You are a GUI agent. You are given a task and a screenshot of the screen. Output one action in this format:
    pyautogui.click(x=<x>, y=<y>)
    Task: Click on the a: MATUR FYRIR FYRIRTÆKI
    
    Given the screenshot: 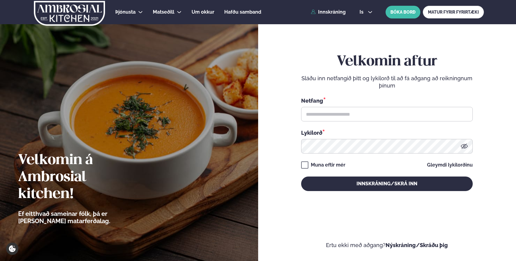 What is the action you would take?
    pyautogui.click(x=453, y=12)
    